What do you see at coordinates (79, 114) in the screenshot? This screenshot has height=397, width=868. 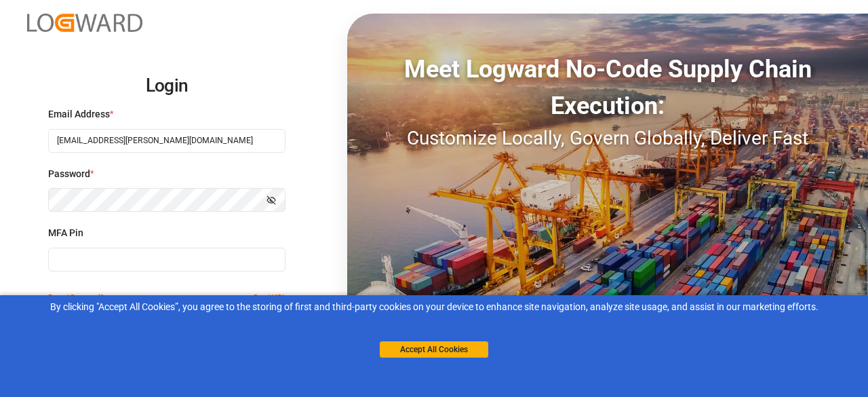 I see `span: Email Address` at bounding box center [79, 114].